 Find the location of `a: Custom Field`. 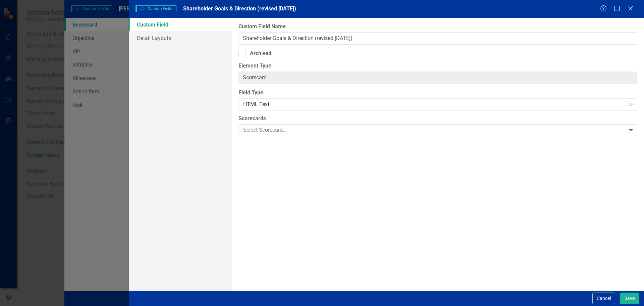

a: Custom Field is located at coordinates (180, 25).